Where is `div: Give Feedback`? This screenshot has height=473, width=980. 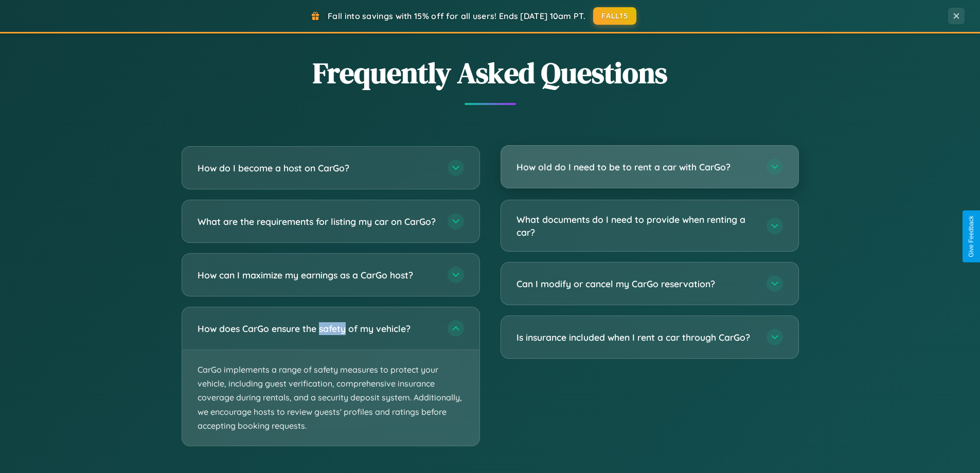 div: Give Feedback is located at coordinates (971, 236).